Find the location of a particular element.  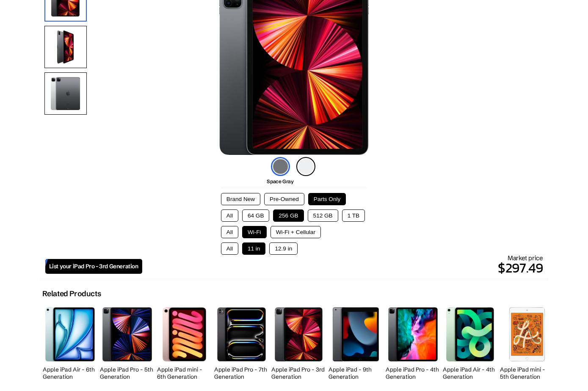

a: iPad Pro (5th Generation) Apple iPad Pro - 5th Generation is located at coordinates (127, 342).